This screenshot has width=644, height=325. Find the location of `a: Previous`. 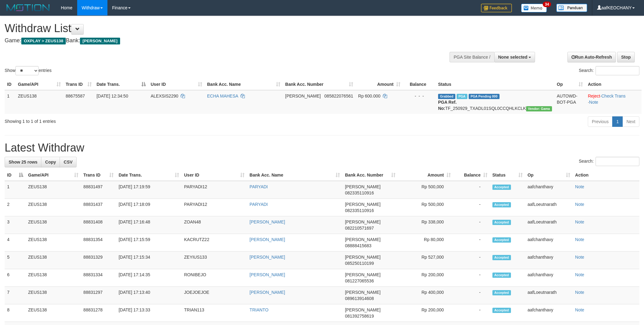

a: Previous is located at coordinates (600, 122).